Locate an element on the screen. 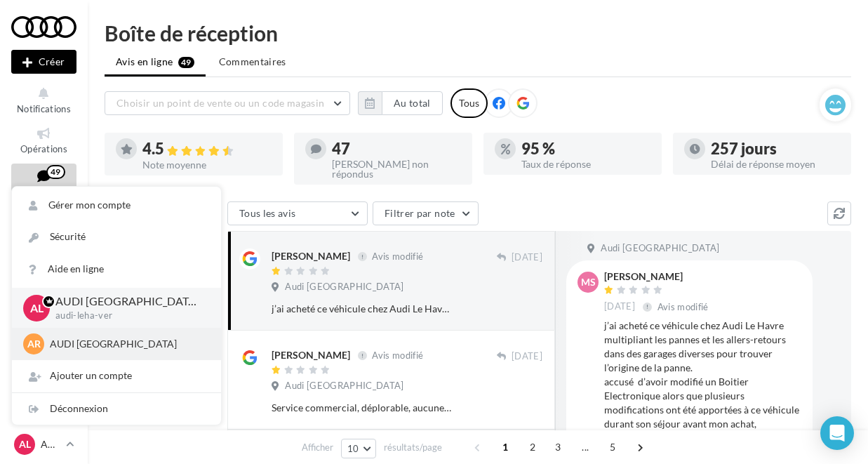 Image resolution: width=868 pixels, height=464 pixels. span: Commentaires is located at coordinates (252, 62).